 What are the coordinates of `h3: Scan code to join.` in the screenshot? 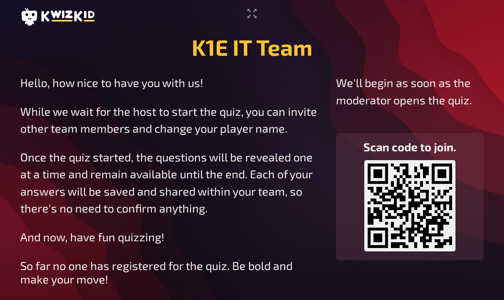 It's located at (410, 147).